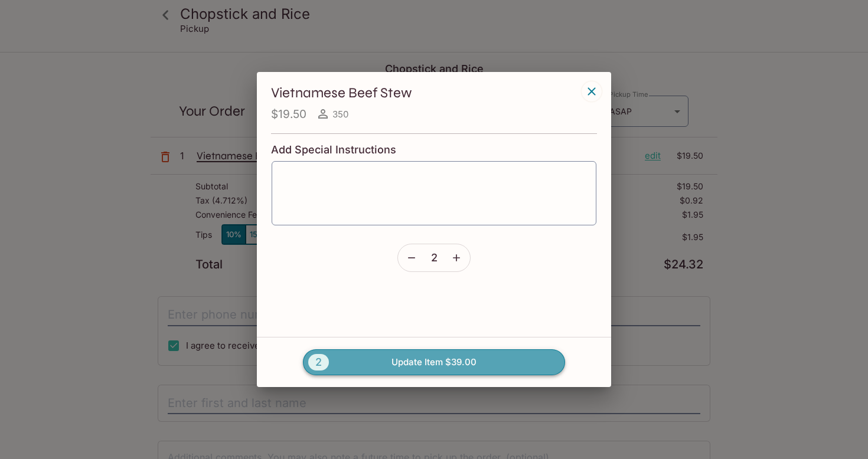 The width and height of the screenshot is (868, 459). What do you see at coordinates (434, 363) in the screenshot?
I see `button: 2Update Item $39.00` at bounding box center [434, 363].